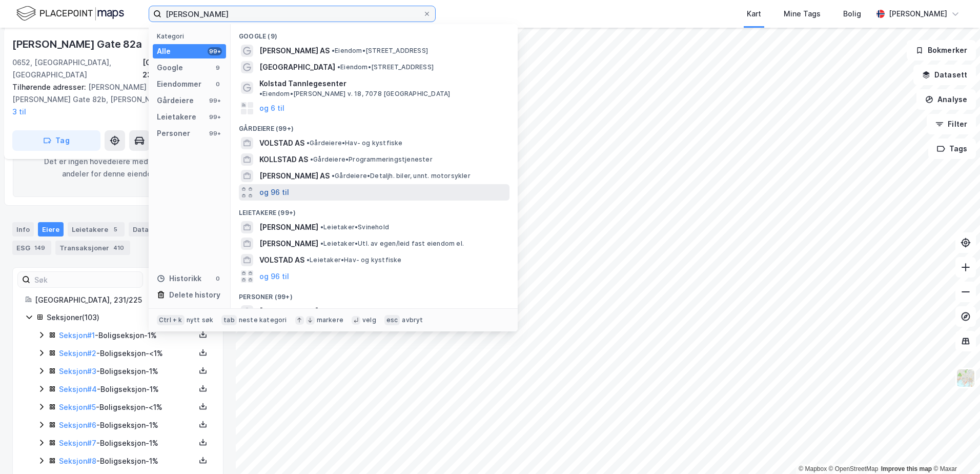  I want to click on div: Ctrl + k, so click(170, 320).